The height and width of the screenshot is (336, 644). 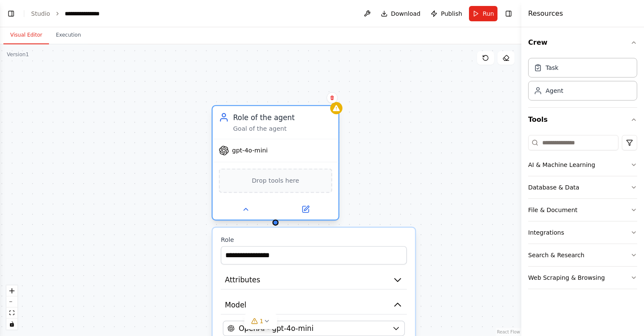 I want to click on button: Visual Editor, so click(x=26, y=35).